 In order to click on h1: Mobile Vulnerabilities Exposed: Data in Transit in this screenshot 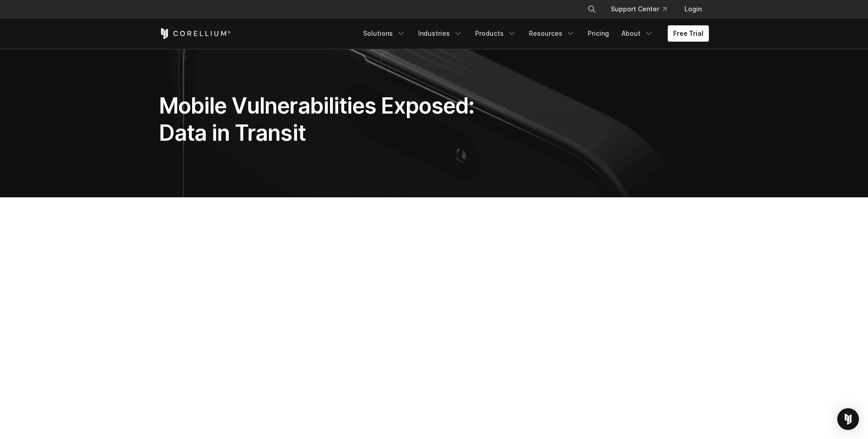, I will do `click(339, 119)`.